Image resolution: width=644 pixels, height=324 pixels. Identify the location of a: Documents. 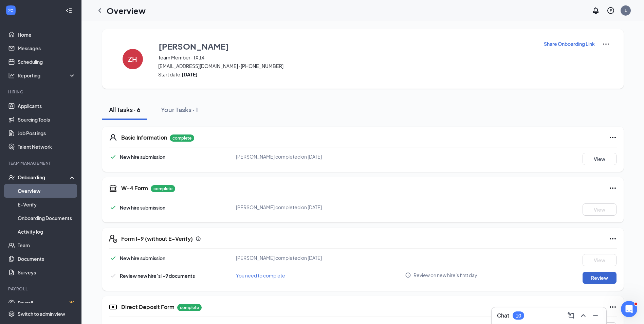
(46, 259).